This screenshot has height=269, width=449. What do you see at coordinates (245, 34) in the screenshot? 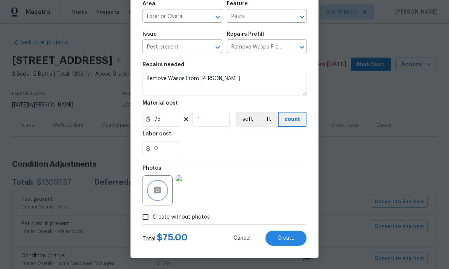
I see `h5: Repairs Prefill` at bounding box center [245, 34].